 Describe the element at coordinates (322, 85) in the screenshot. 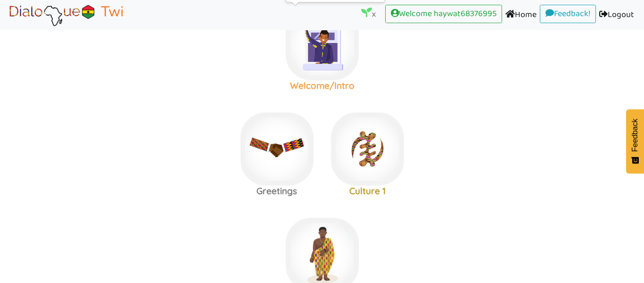

I see `h3: Welcome/Intro` at that location.